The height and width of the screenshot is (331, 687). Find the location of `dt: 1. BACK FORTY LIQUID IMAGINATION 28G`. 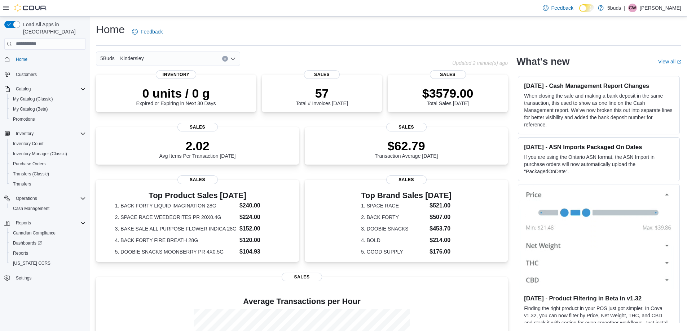

dt: 1. BACK FORTY LIQUID IMAGINATION 28G is located at coordinates (176, 206).